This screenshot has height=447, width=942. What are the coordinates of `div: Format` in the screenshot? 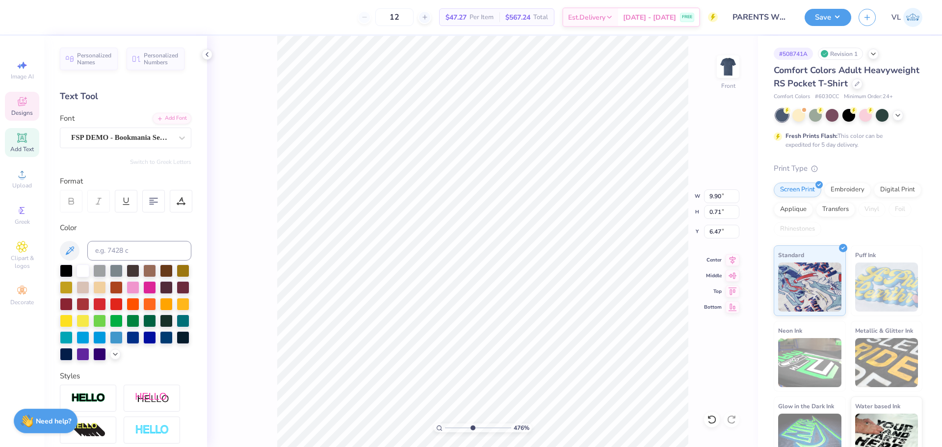 It's located at (126, 181).